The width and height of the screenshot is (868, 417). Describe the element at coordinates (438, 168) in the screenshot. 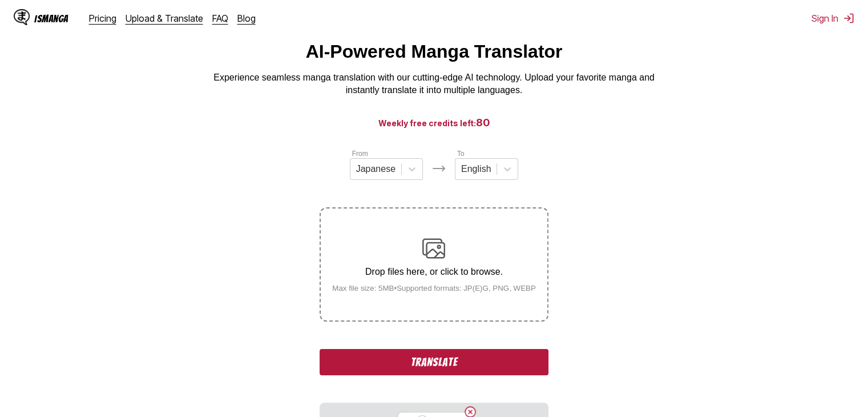

I see `img: Languages icon` at that location.